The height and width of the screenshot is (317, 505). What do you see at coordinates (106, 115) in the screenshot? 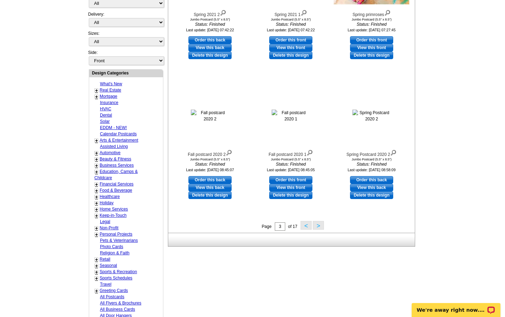
I see `a: Dental` at bounding box center [106, 115].